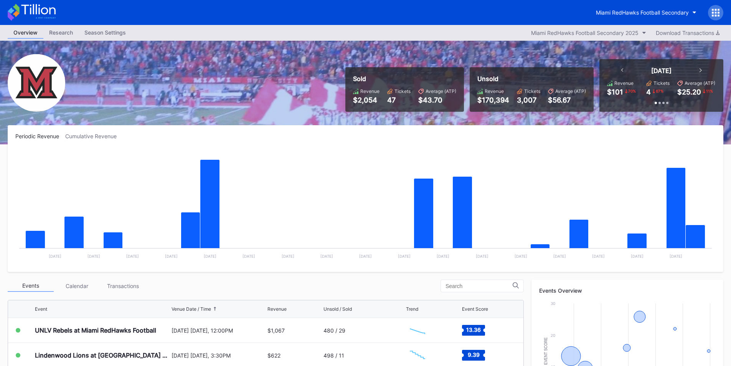 This screenshot has height=366, width=731. I want to click on div: Season Settings, so click(105, 32).